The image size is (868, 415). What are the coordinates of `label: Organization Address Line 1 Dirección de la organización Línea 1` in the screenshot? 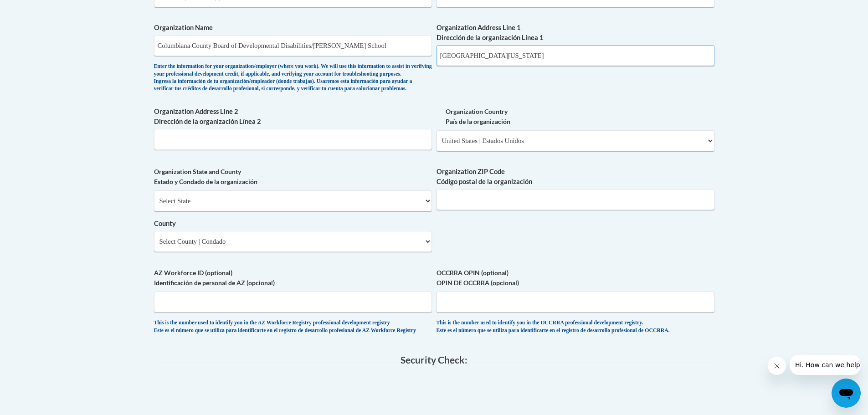 It's located at (576, 33).